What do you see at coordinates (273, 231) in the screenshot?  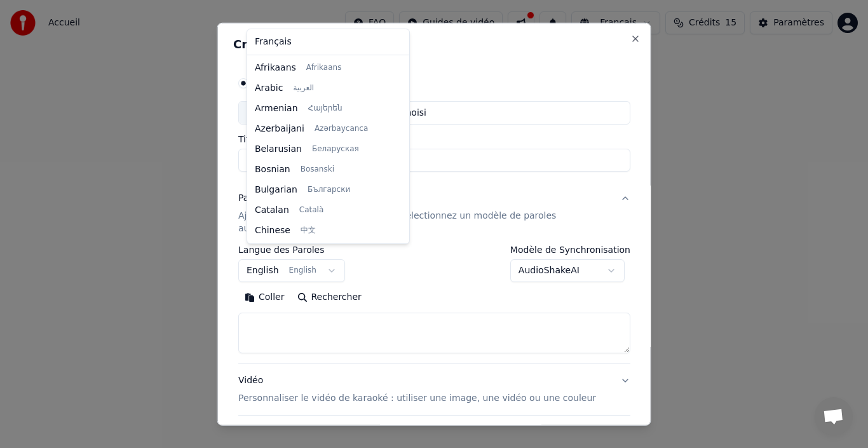 I see `span: Chinese` at bounding box center [273, 231].